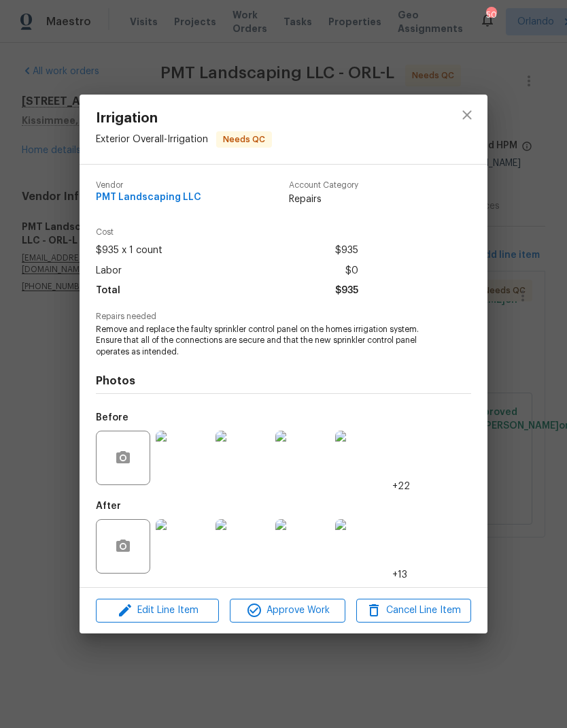 Image resolution: width=567 pixels, height=728 pixels. Describe the element at coordinates (157, 610) in the screenshot. I see `span: Edit Line Item` at that location.